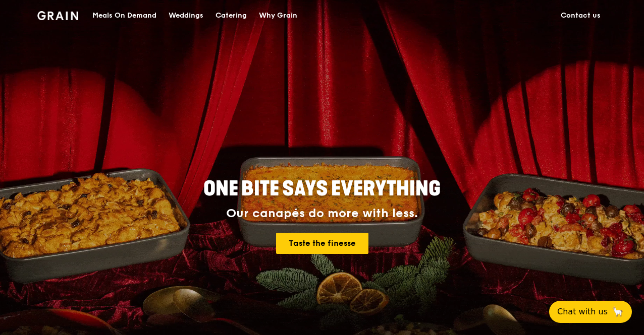 This screenshot has height=335, width=644. I want to click on div: Weddings, so click(186, 16).